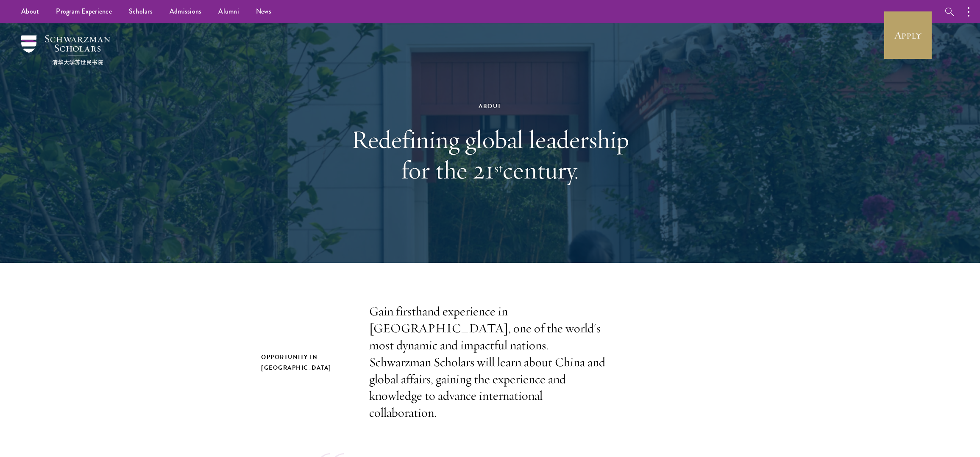  Describe the element at coordinates (66, 50) in the screenshot. I see `img: Schwarzman Scholars` at that location.